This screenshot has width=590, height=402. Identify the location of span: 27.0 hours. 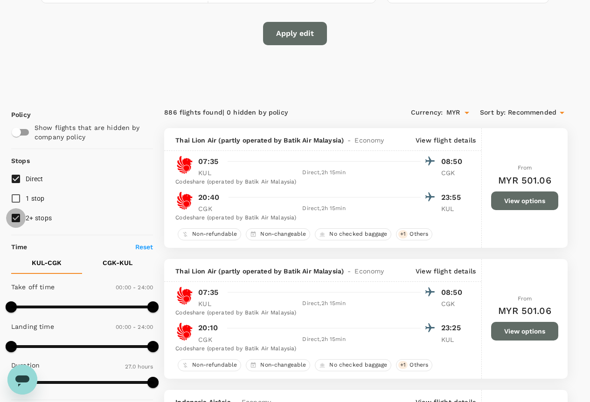
(139, 367).